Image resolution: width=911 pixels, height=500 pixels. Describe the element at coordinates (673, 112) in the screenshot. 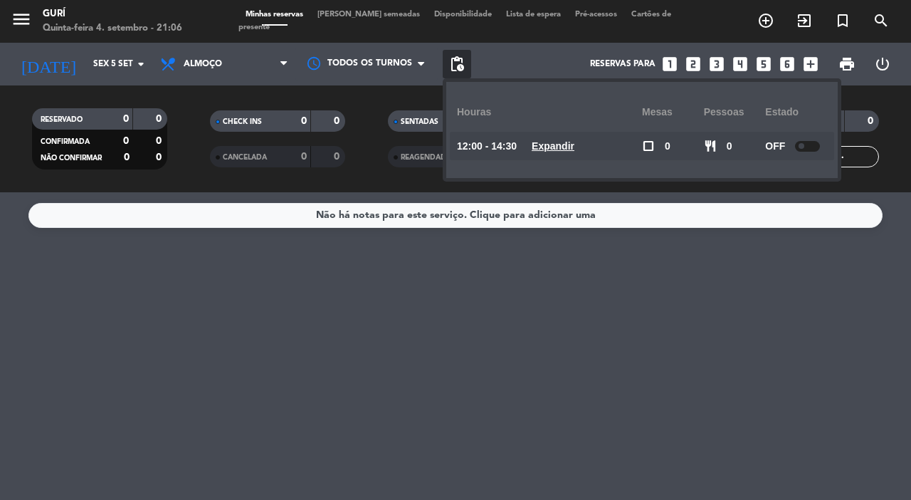

I see `div: Mesas` at that location.